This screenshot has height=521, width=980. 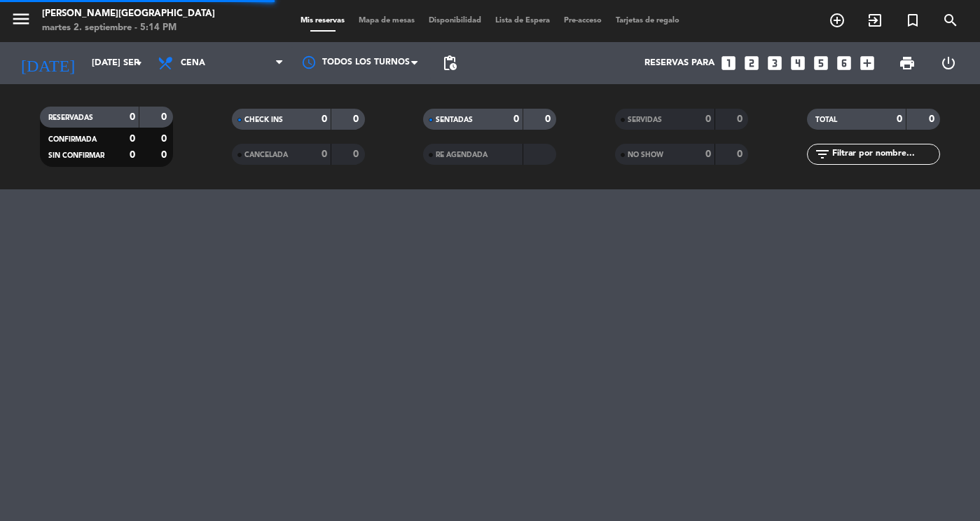 I want to click on i: looks_two, so click(x=752, y=63).